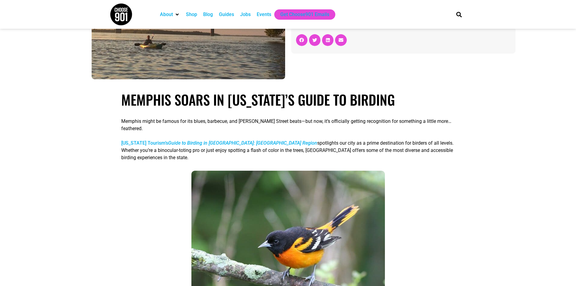  Describe the element at coordinates (245, 15) in the screenshot. I see `a: Jobs` at that location.